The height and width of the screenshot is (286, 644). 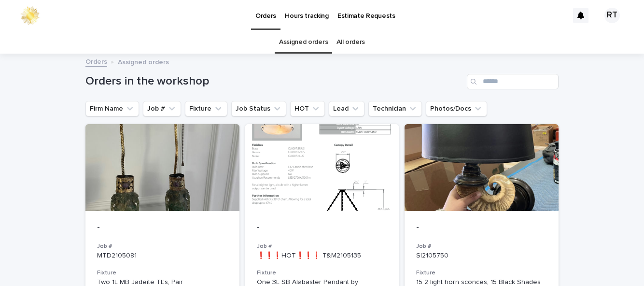 What do you see at coordinates (112, 109) in the screenshot?
I see `button: Firm Name` at bounding box center [112, 109].